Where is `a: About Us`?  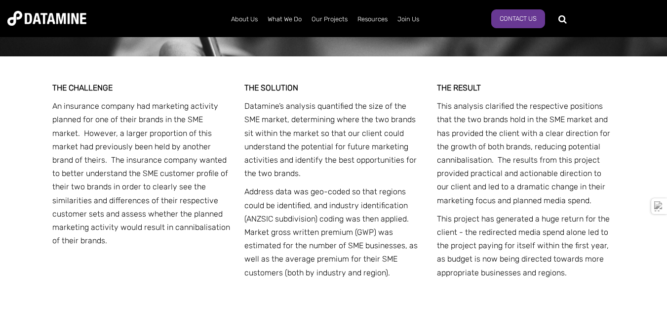 a: About Us is located at coordinates (244, 19).